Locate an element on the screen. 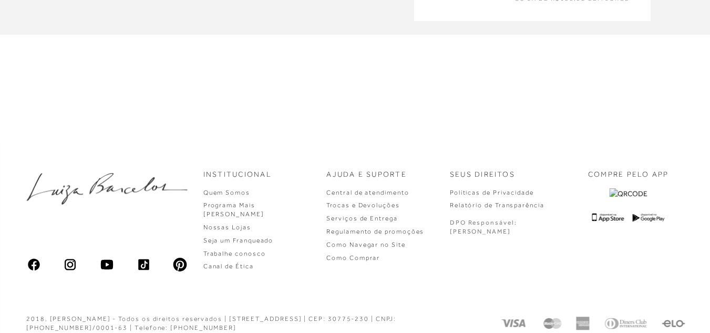  a: Serviços de Entrega is located at coordinates (361, 218).